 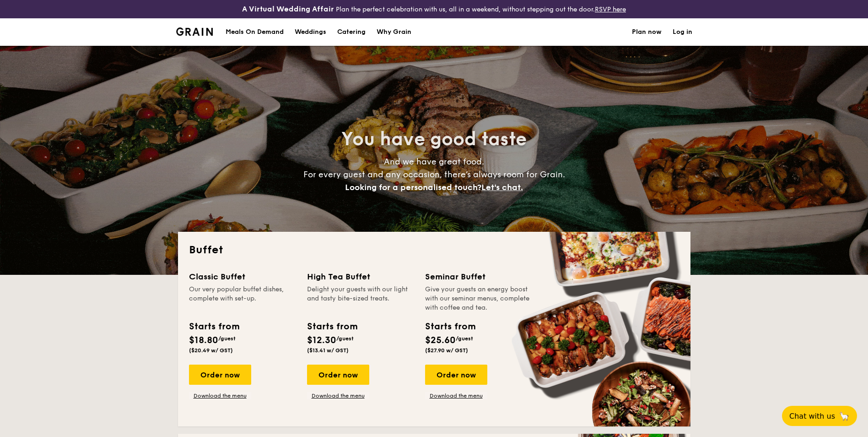 I want to click on div: Weddings, so click(x=310, y=32).